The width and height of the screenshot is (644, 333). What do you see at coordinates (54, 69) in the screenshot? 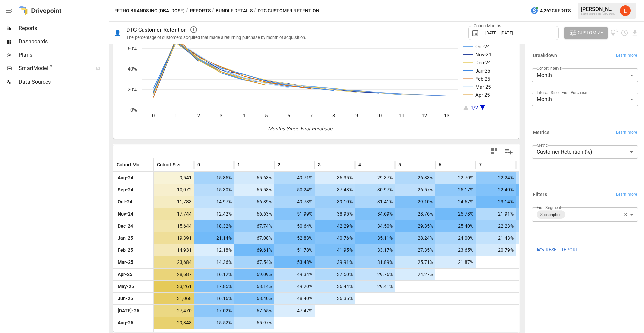
I see `span: SmartModel` at bounding box center [54, 69].